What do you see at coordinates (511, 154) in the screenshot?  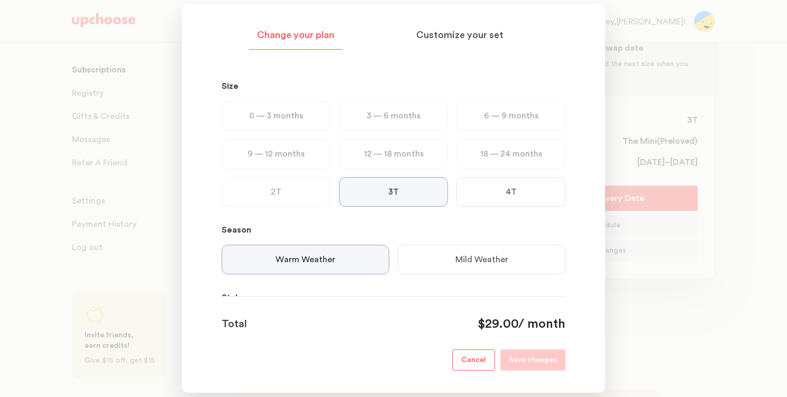 I see `p: 18 — 24 months` at bounding box center [511, 154].